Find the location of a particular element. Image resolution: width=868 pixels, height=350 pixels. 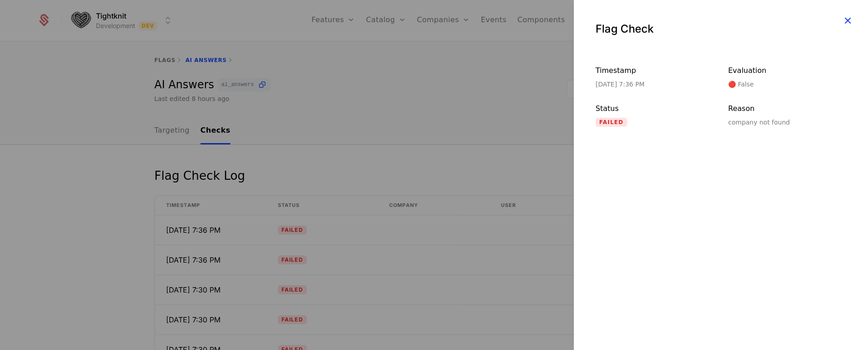

span: 🔴 False is located at coordinates (742, 84).